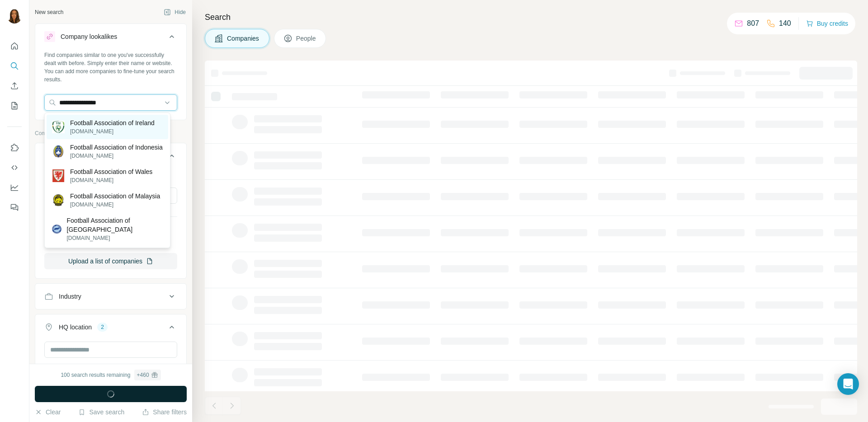 This screenshot has width=868, height=422. I want to click on button: Upload a list of companies, so click(111, 261).